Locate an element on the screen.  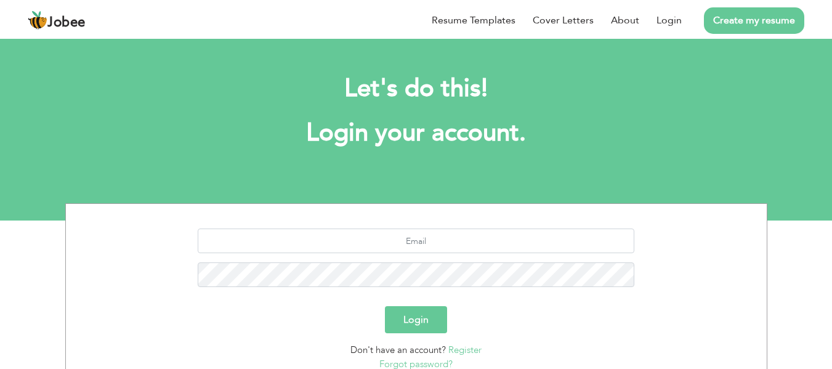
h1: Login your account. is located at coordinates (416, 133).